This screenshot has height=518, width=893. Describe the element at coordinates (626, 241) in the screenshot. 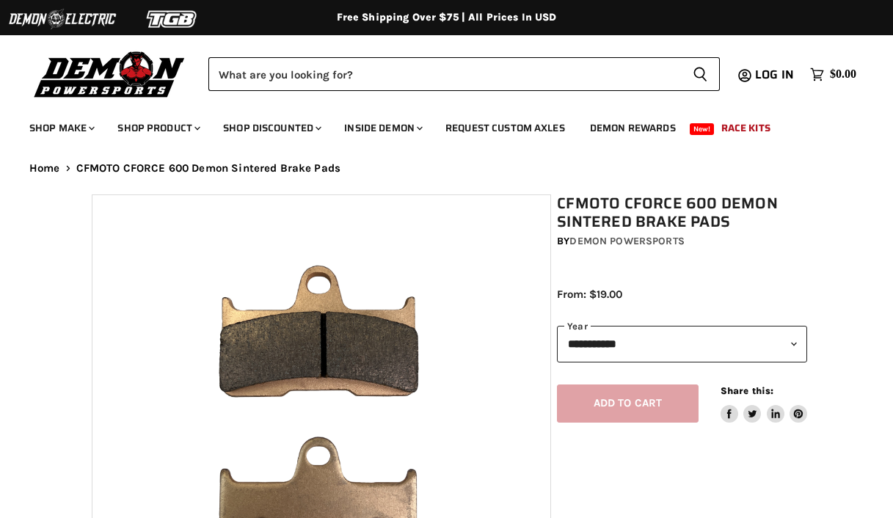

I see `a: Demon Powersports` at that location.